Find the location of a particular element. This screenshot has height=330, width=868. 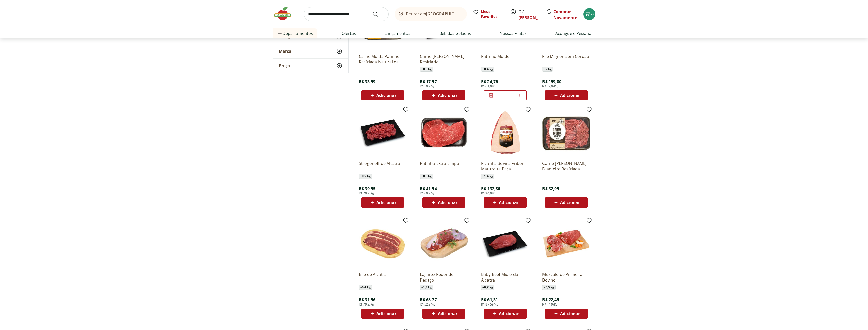

span: ~ 2 kg is located at coordinates (548, 70).